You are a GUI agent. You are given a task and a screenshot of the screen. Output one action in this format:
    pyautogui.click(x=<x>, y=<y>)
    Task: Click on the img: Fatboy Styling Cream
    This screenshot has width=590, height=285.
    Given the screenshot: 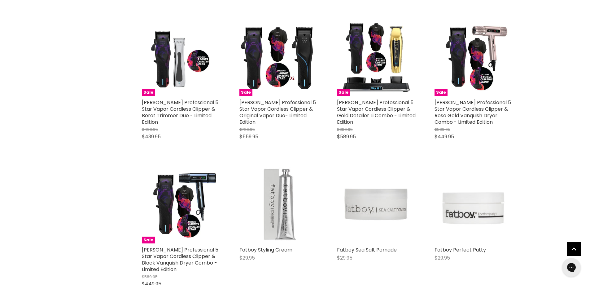 What is the action you would take?
    pyautogui.click(x=279, y=203)
    